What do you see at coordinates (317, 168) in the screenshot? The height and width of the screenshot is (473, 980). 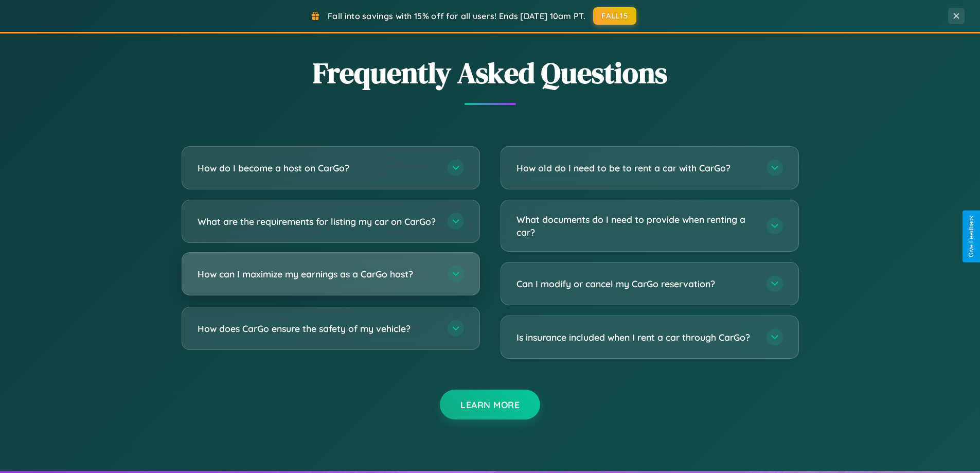 I see `h3: How do I become a host on CarGo?` at bounding box center [317, 168].